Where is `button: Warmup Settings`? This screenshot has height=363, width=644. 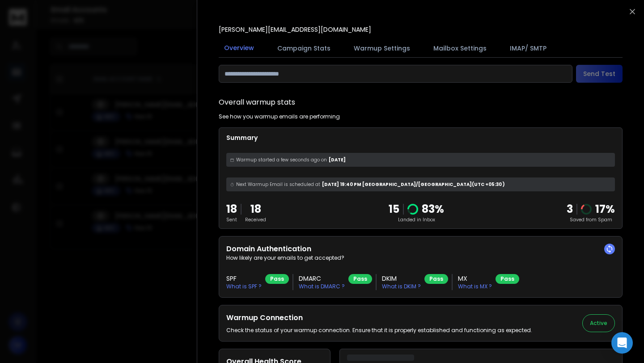
button: Warmup Settings is located at coordinates (382, 48).